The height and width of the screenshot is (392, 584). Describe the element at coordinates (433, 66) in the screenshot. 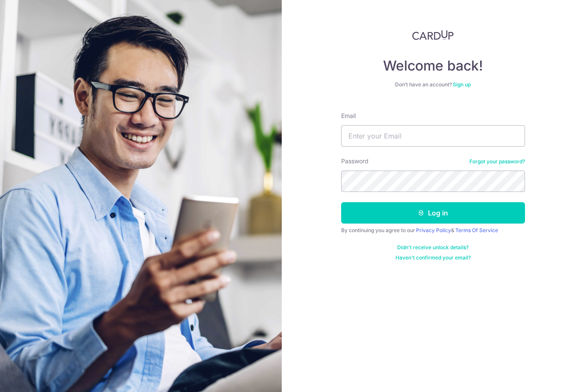

I see `h4: Welcome back!` at that location.